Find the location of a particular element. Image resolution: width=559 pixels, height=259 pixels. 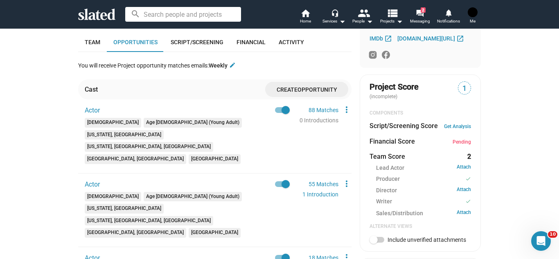

span: 2 is located at coordinates (423, 10).